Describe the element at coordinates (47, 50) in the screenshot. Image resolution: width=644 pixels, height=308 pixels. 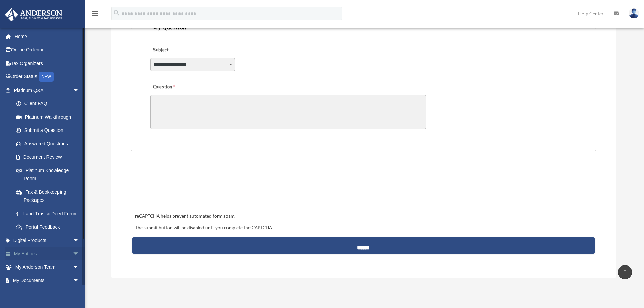
I see `a: Online Ordering` at that location.